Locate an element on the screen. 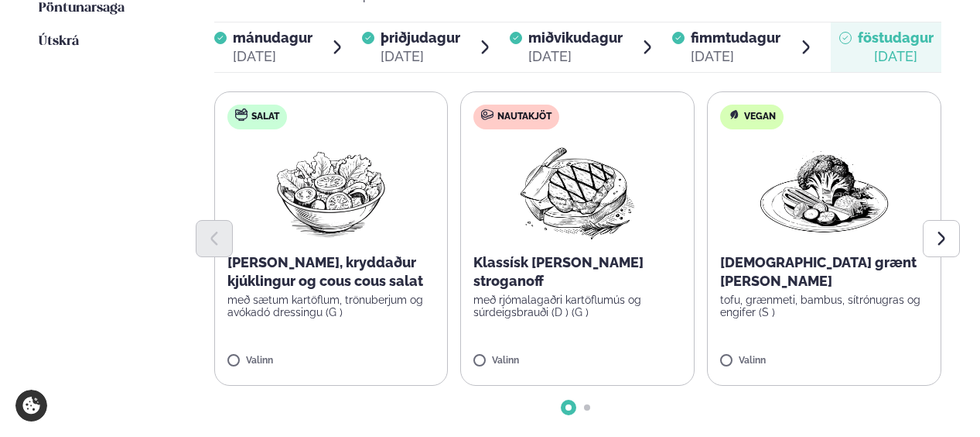 Image resolution: width=980 pixels, height=437 pixels. a: Útskrá is located at coordinates (59, 42).